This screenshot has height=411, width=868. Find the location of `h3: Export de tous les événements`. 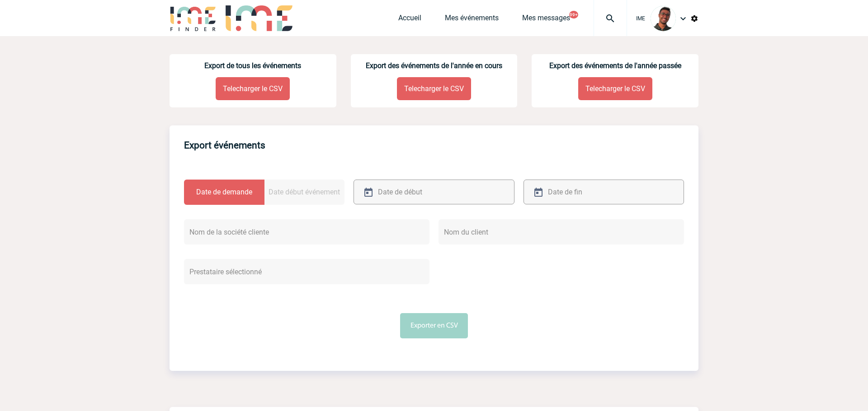

h3: Export de tous les événements is located at coordinates (253, 66).